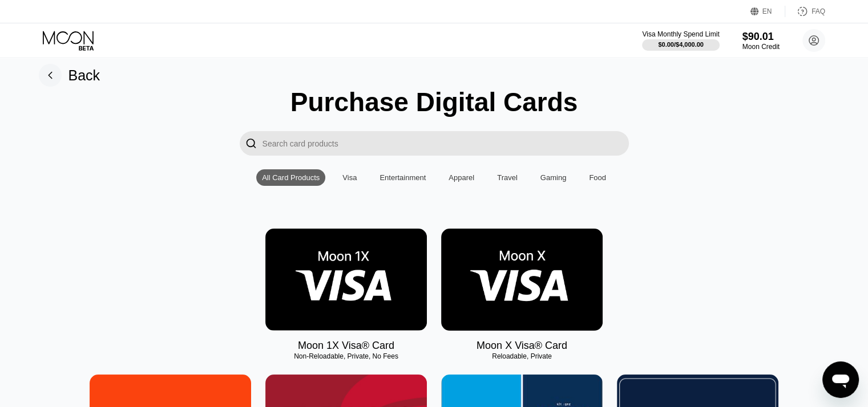 The image size is (868, 407). I want to click on div: Non-Reloadable, Private, No Fees, so click(346, 356).